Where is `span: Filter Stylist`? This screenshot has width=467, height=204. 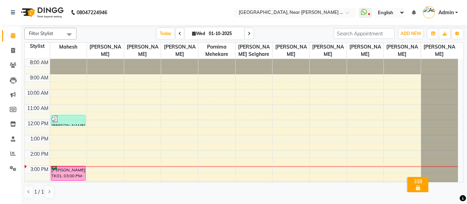 span: Filter Stylist is located at coordinates (41, 33).